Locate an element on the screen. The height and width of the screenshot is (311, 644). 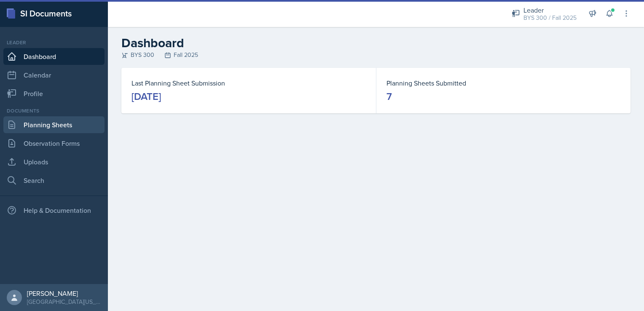
dt: Last Planning Sheet Submission is located at coordinates (249, 83).